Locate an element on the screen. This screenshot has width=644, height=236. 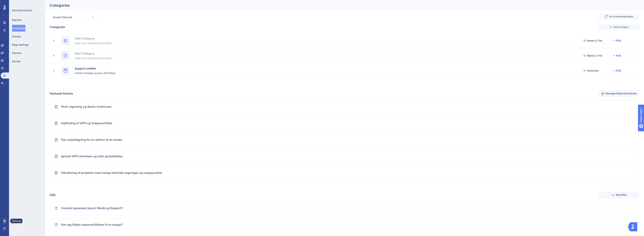
div: Artikler til hjælp og tips i SOCWeld is located at coordinates (95, 73).